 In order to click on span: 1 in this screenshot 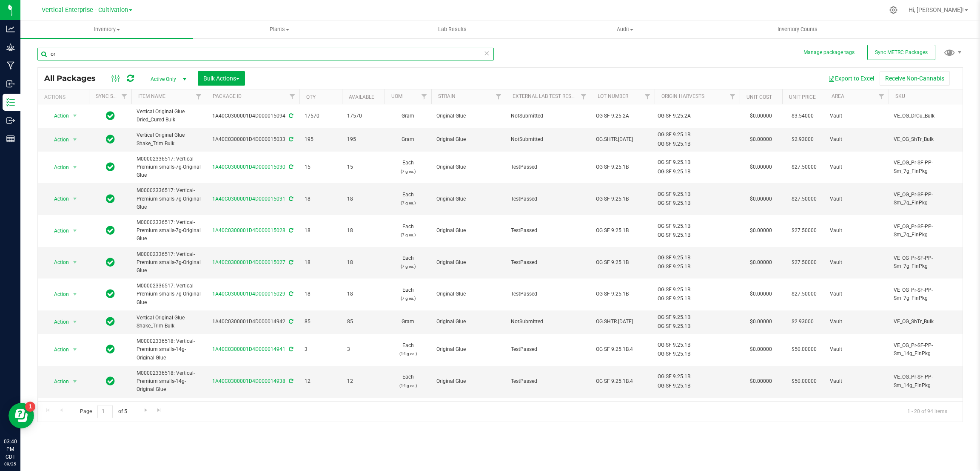, I will do `click(5, 5)`.